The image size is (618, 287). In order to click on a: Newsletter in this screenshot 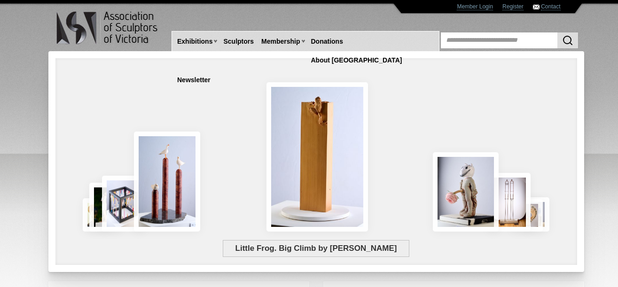, I will do `click(194, 80)`.